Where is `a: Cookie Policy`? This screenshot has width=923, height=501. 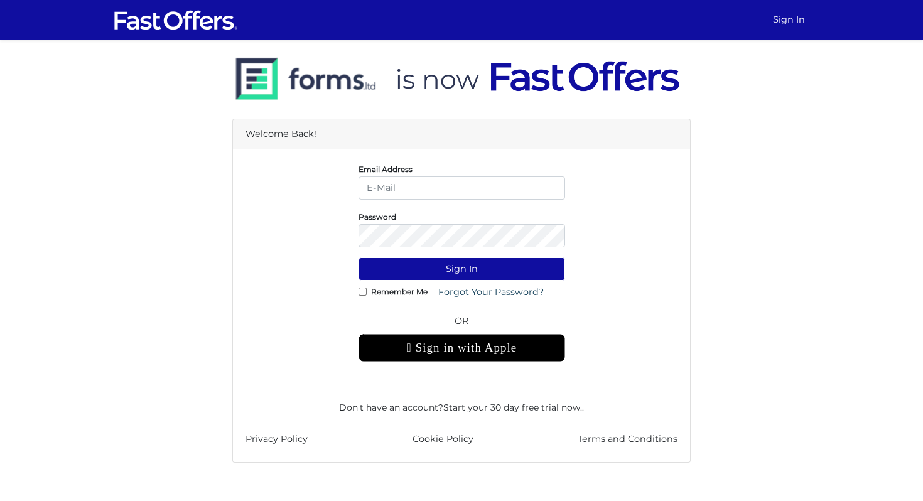
a: Cookie Policy is located at coordinates (442, 439).